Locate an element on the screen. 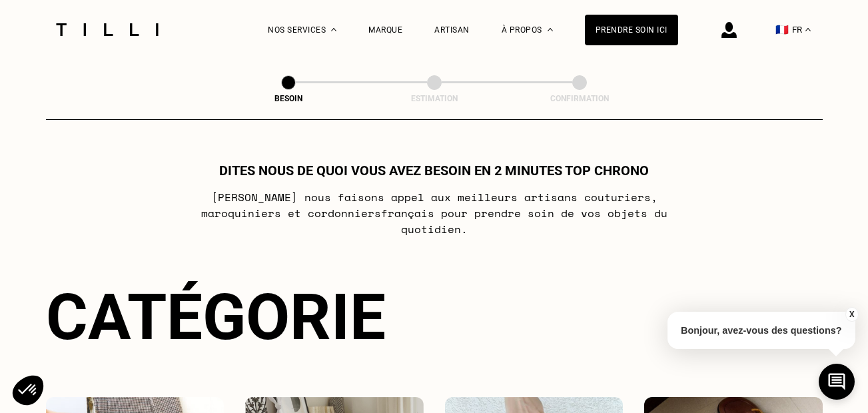 This screenshot has width=868, height=413. a: Prendre soin ici is located at coordinates (632, 30).